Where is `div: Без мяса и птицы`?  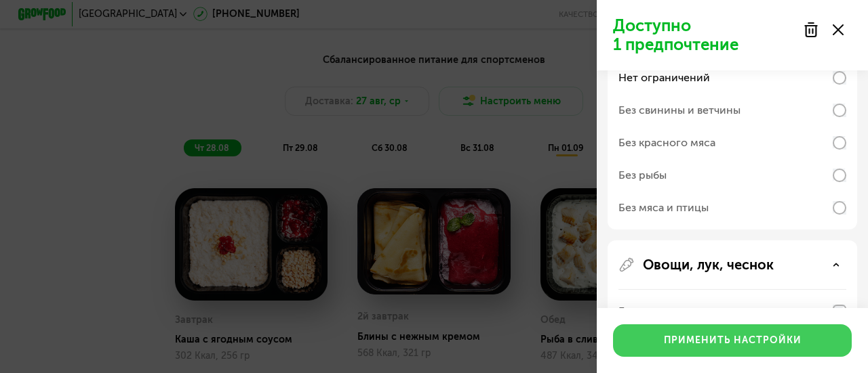 div: Без мяса и птицы is located at coordinates (664, 208).